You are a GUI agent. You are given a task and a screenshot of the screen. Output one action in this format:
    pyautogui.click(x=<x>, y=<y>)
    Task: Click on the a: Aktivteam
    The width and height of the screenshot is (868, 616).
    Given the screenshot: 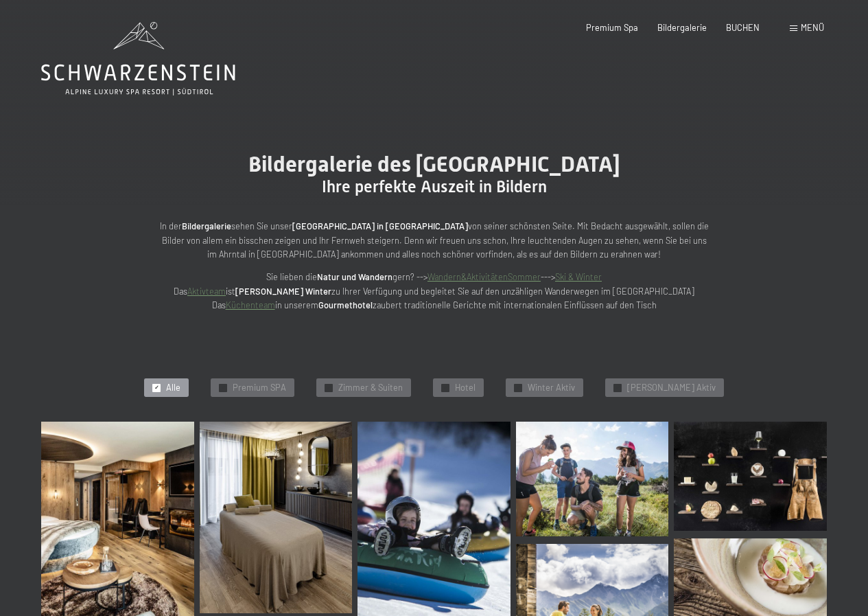 What is the action you would take?
    pyautogui.click(x=207, y=291)
    